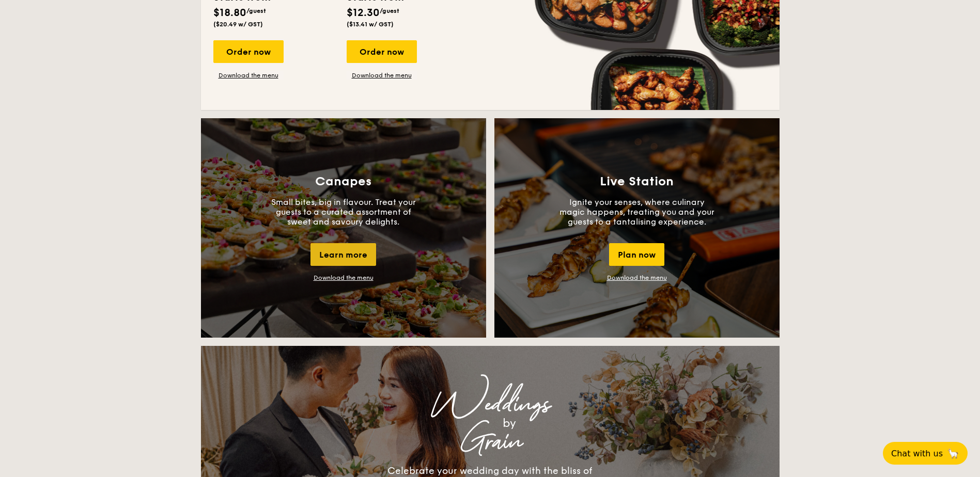  I want to click on div: Weddings, so click(490, 405).